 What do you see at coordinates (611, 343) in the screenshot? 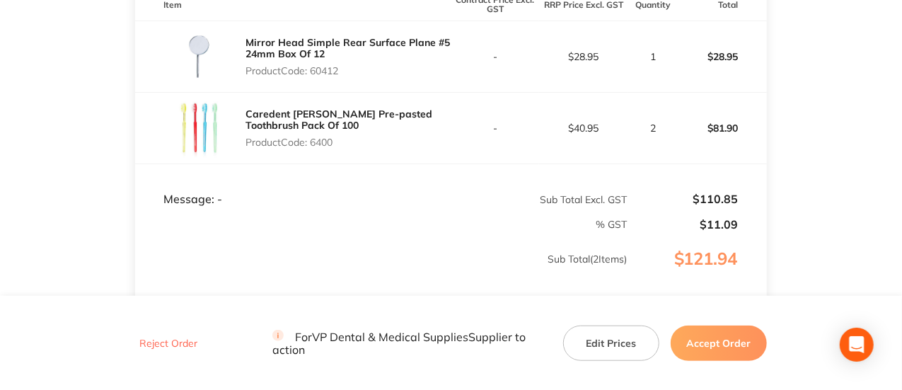
I see `button: Edit Prices` at bounding box center [611, 343].